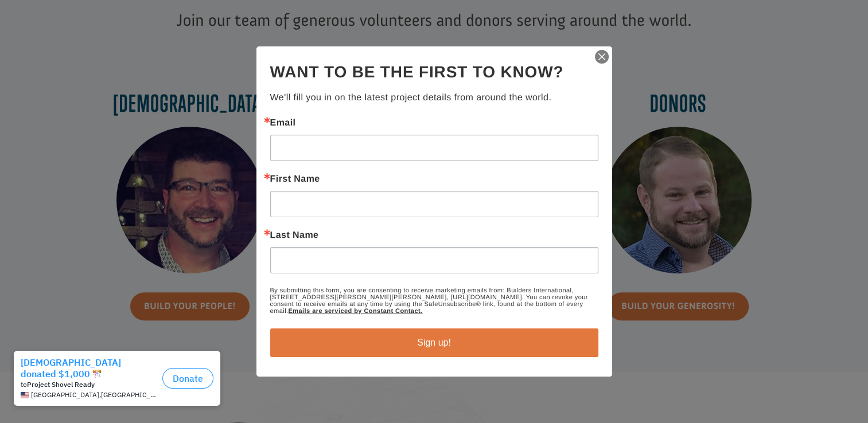 The width and height of the screenshot is (868, 423). Describe the element at coordinates (434, 98) in the screenshot. I see `p: We'll fill you in on the latest project details from around the world.` at that location.